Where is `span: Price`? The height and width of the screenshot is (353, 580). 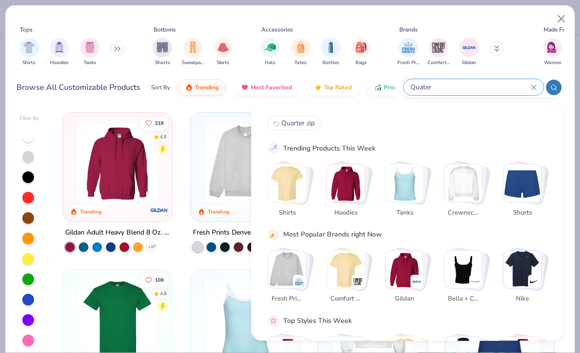 span: Price is located at coordinates (391, 87).